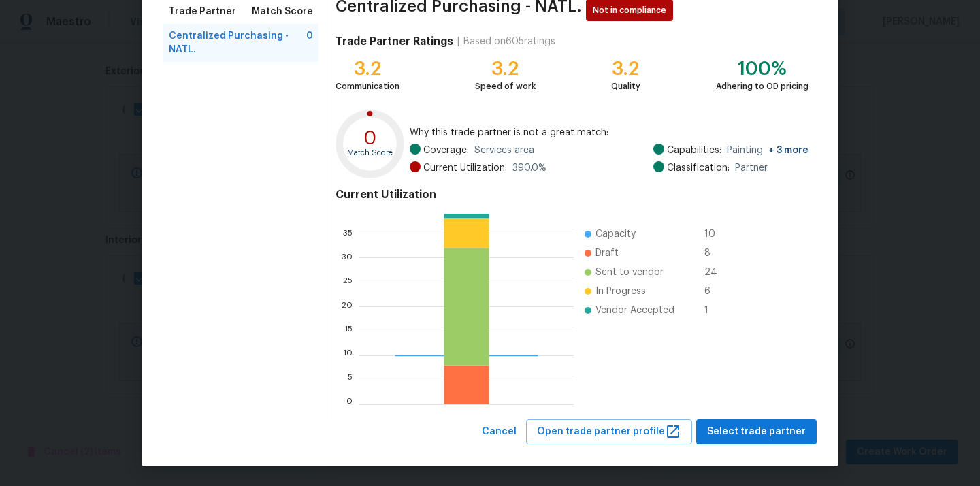 The width and height of the screenshot is (980, 486). I want to click on div: Based on 605 ratings, so click(509, 41).